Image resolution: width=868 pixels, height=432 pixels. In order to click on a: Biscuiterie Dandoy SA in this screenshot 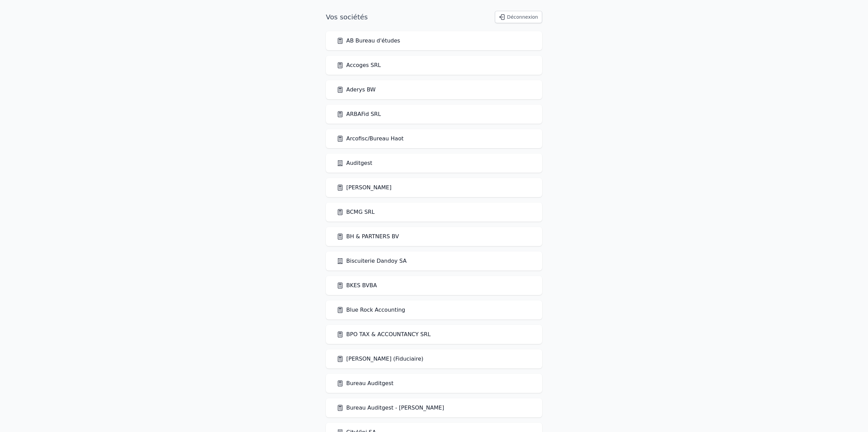, I will do `click(372, 261)`.